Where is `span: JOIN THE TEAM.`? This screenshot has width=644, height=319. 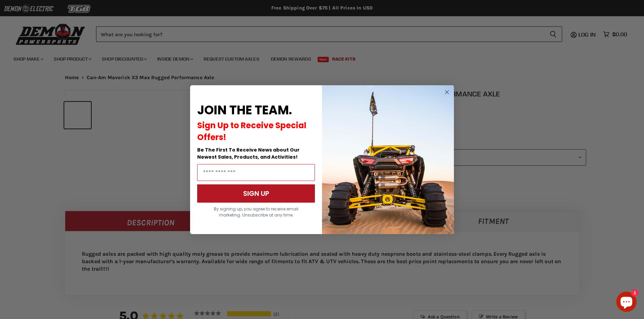
span: JOIN THE TEAM. is located at coordinates (244, 110).